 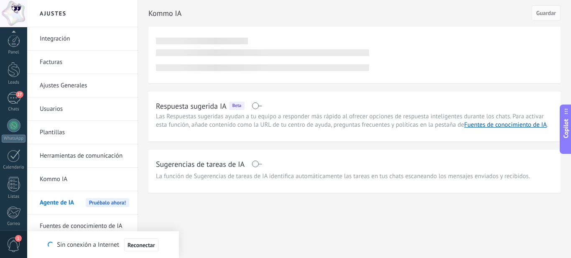 What do you see at coordinates (19, 95) in the screenshot?
I see `span: 27` at bounding box center [19, 95].